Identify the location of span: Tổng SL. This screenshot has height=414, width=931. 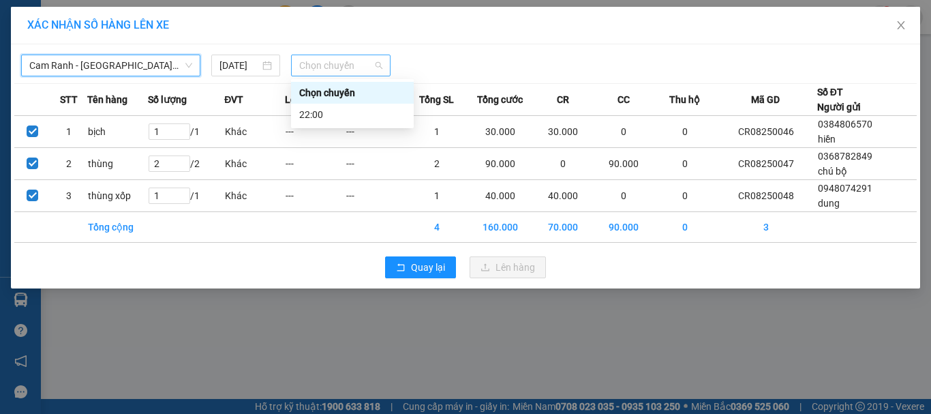
(436, 99).